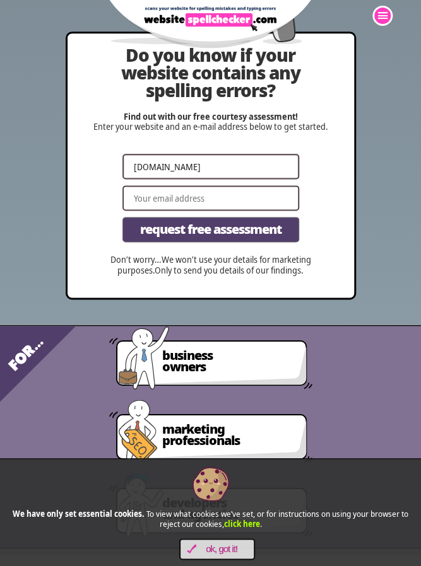  Describe the element at coordinates (211, 122) in the screenshot. I see `p: Enter your website and an e-mail address below to get started.` at that location.